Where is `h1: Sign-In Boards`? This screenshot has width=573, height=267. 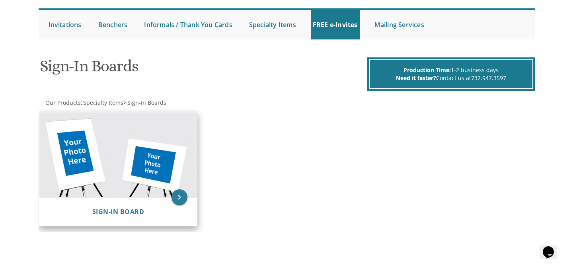 h1: Sign-In Boards is located at coordinates (202, 69).